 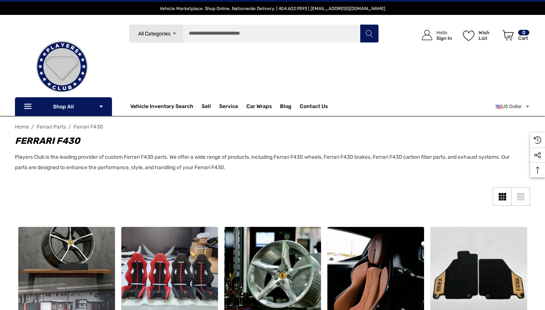 I want to click on button: Search, so click(x=369, y=34).